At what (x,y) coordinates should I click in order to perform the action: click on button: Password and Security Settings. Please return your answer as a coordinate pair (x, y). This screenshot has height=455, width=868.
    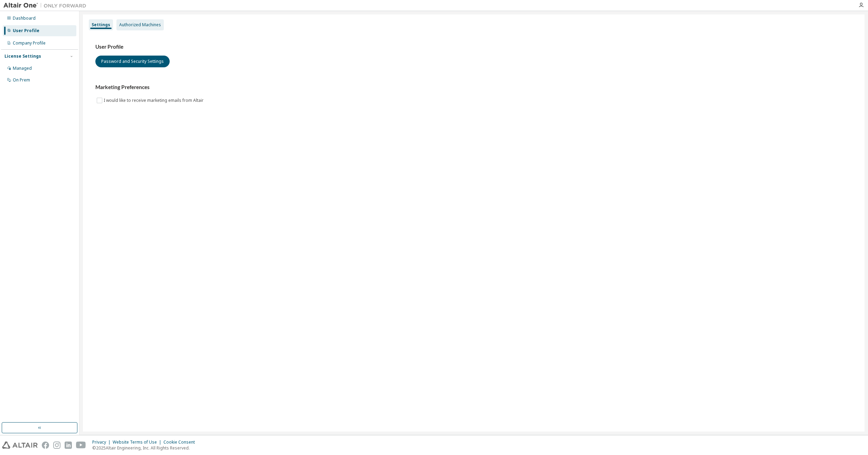
    Looking at the image, I should click on (133, 62).